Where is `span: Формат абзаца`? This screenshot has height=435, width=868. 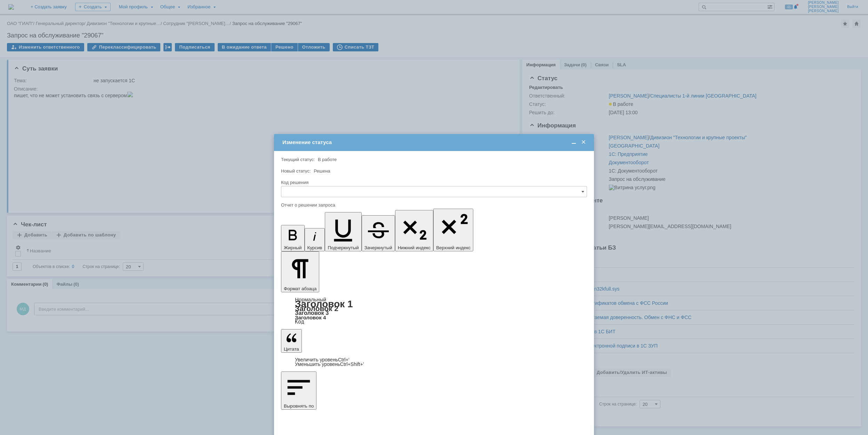
span: Формат абзаца is located at coordinates (300, 289).